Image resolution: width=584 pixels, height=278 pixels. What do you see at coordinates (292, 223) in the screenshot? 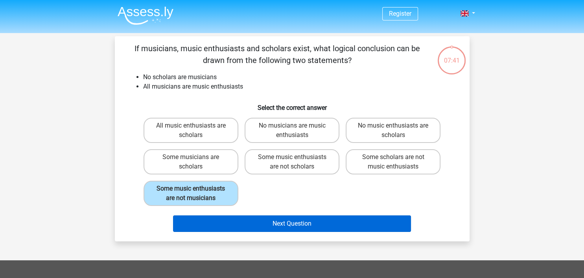
I see `button: Next Question` at bounding box center [292, 223].